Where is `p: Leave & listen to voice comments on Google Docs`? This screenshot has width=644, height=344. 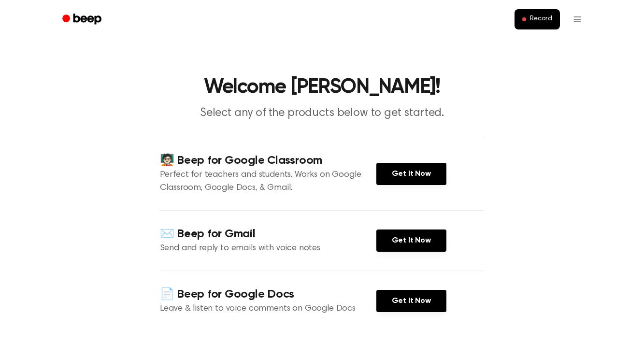
p: Leave & listen to voice comments on Google Docs is located at coordinates (268, 308).